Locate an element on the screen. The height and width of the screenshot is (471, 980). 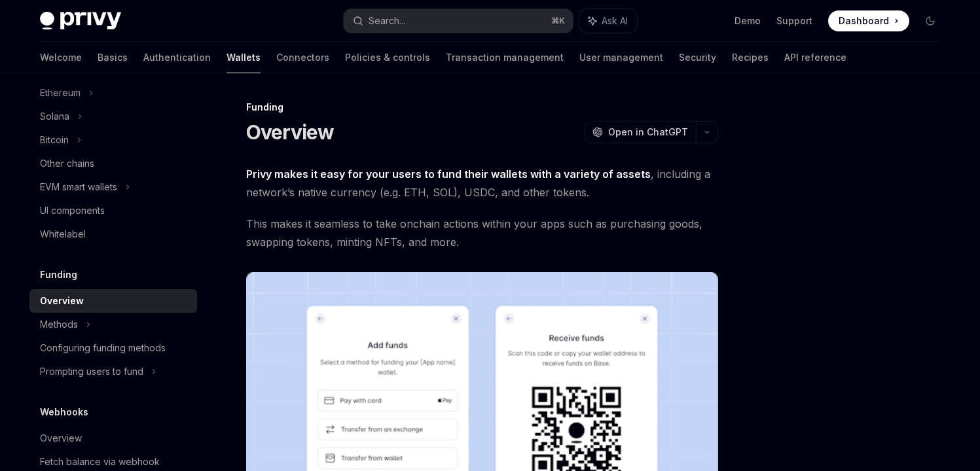
a: Transaction management is located at coordinates (505, 57).